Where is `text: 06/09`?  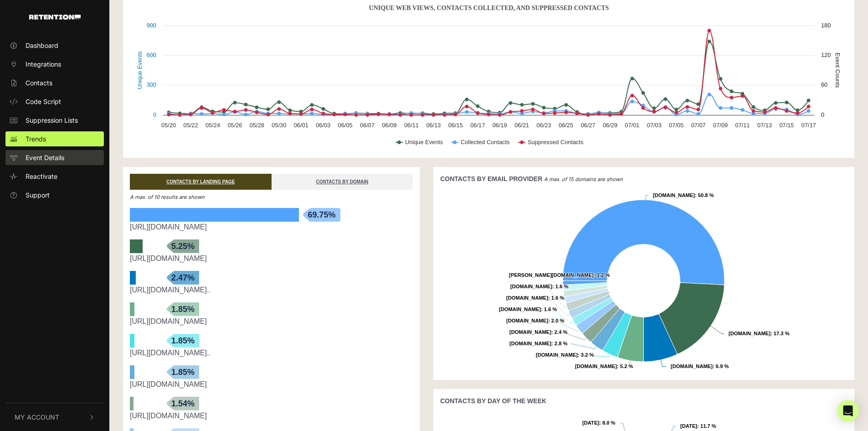 text: 06/09 is located at coordinates (390, 125).